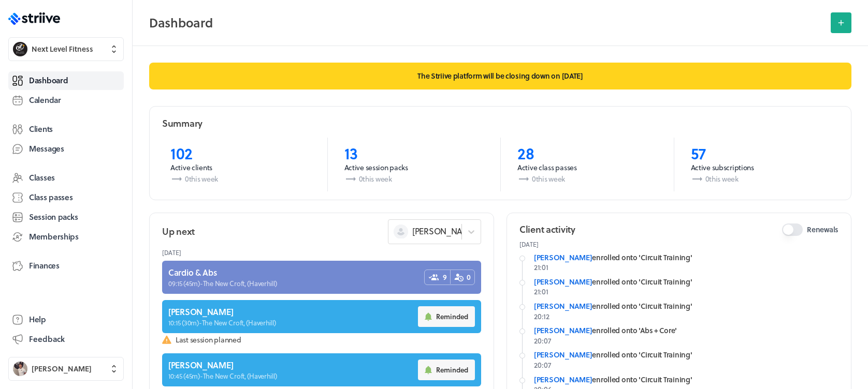 Image resolution: width=868 pixels, height=389 pixels. I want to click on p: Active subscriptions, so click(761, 168).